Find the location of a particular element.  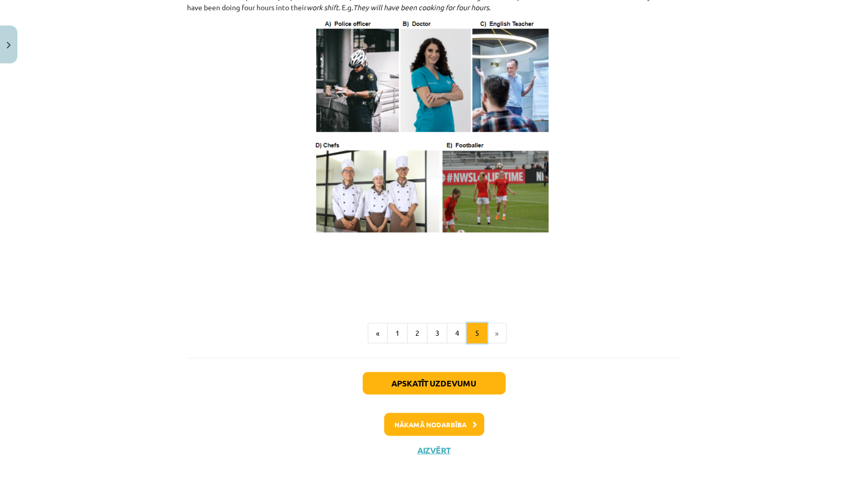

button: Nākamā nodarbība is located at coordinates (434, 425).